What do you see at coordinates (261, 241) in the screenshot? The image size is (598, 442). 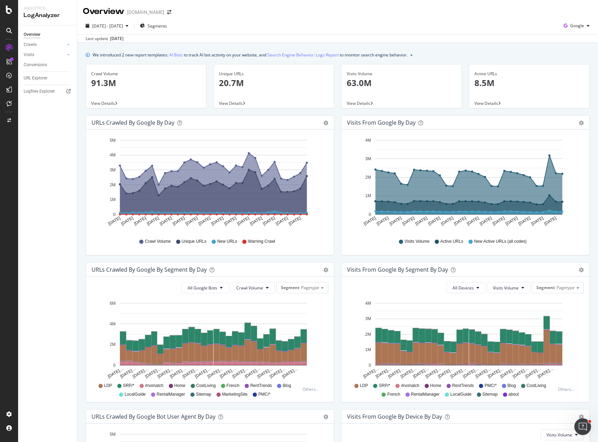 I see `span: Warning Crawl` at bounding box center [261, 241].